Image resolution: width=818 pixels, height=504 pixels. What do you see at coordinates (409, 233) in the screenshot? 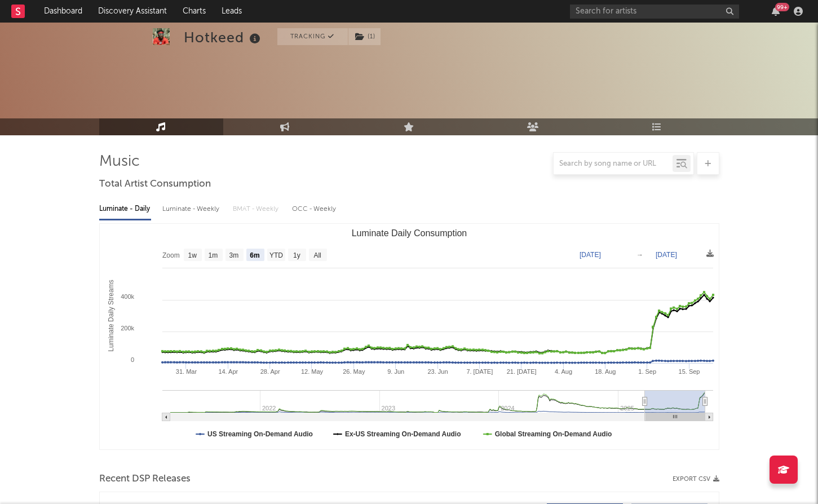
I see `text: Luminate Daily Consumption` at bounding box center [409, 233].